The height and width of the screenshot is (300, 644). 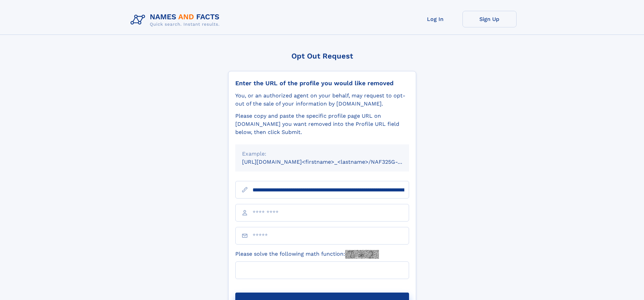 What do you see at coordinates (322, 83) in the screenshot?
I see `div: Enter the URL of the profile you would like removed` at bounding box center [322, 83].